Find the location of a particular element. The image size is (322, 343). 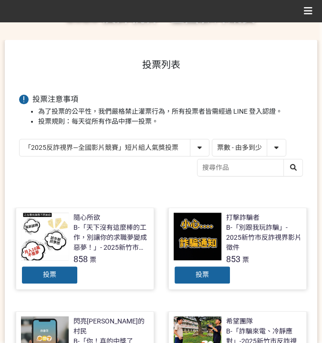

a: 隨心所欲B-「天下沒有這麼棒的工作，別讓你的求職夢變成惡夢！」- 2025新竹市反詐視界影片徵件858票投票 is located at coordinates (85, 249).